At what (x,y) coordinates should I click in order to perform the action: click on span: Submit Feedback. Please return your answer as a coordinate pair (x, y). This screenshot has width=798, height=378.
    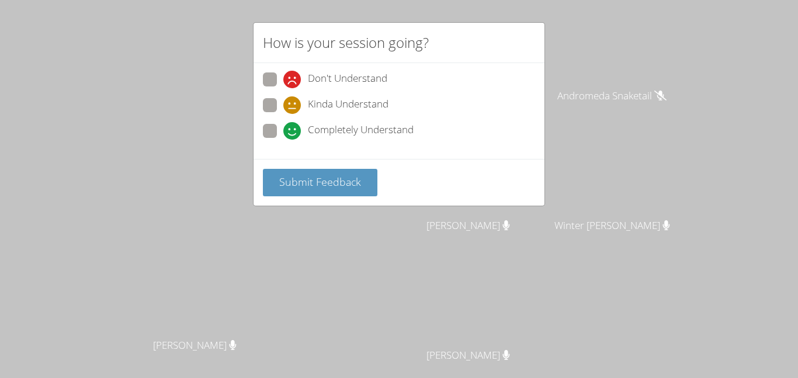
    Looking at the image, I should click on (320, 182).